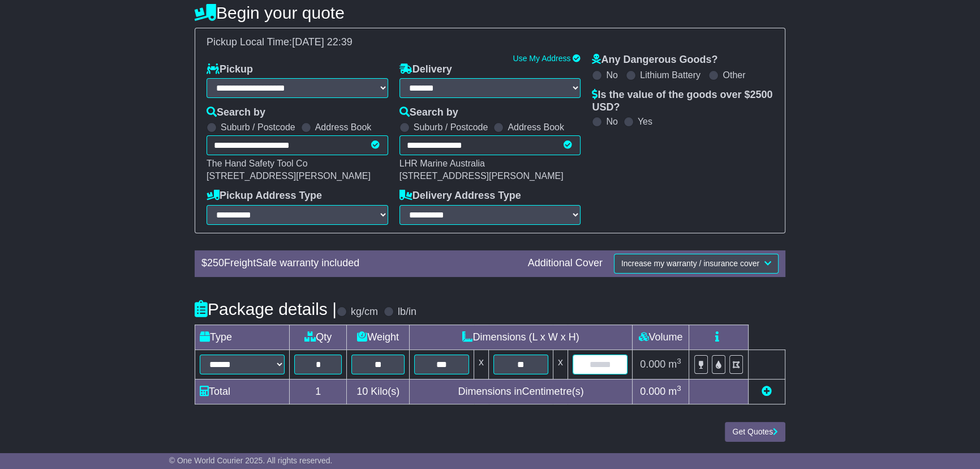 This screenshot has width=980, height=469. Describe the element at coordinates (242, 337) in the screenshot. I see `td: Type` at that location.